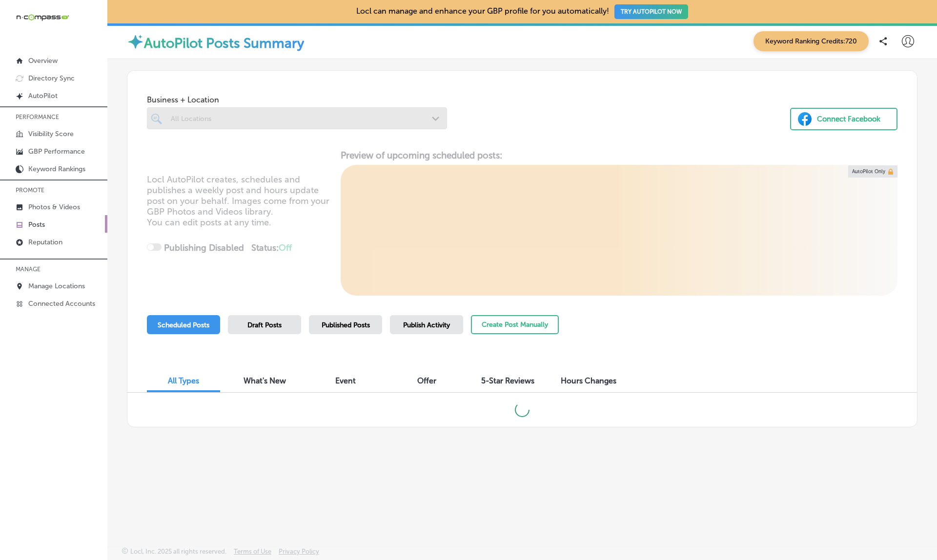 Image resolution: width=937 pixels, height=560 pixels. Describe the element at coordinates (265, 381) in the screenshot. I see `span: What's New` at that location.